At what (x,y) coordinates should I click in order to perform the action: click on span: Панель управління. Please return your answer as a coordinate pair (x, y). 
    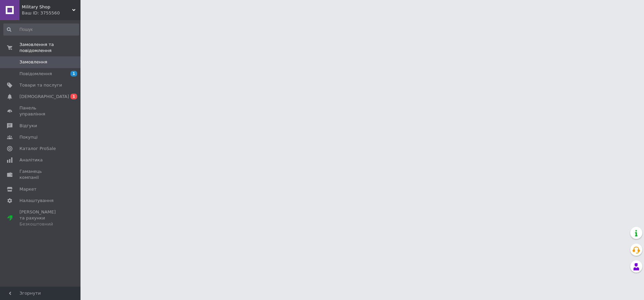
    Looking at the image, I should click on (40, 111).